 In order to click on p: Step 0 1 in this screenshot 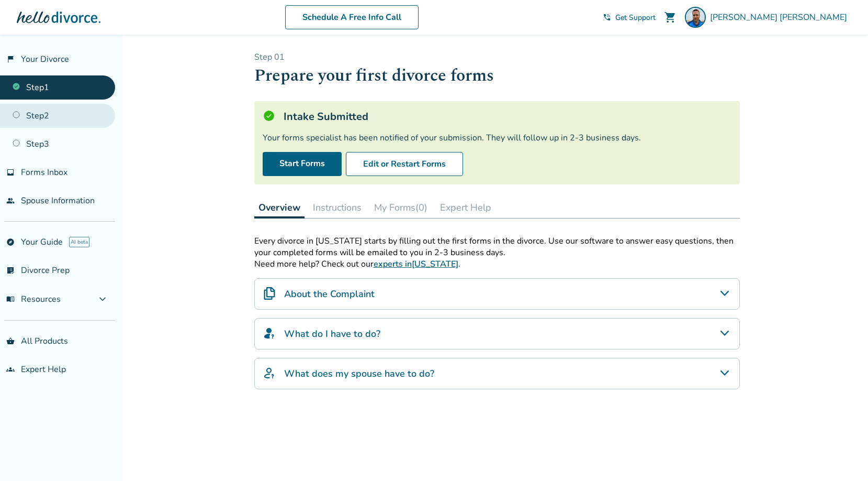, I will do `click(497, 57)`.